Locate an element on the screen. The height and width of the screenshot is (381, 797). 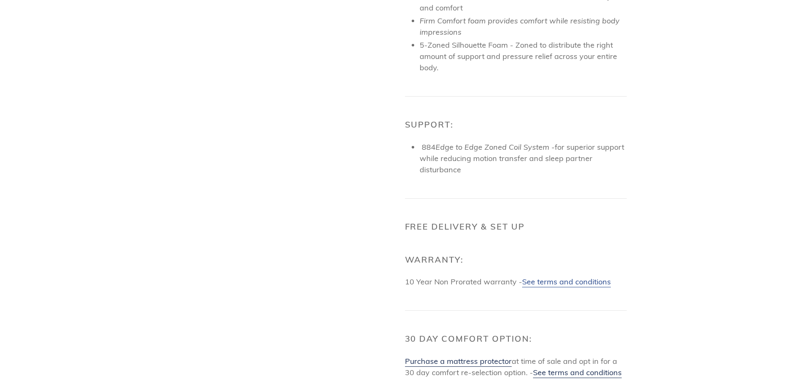
p: 10 Year Non Prorated warranty - is located at coordinates (516, 282).